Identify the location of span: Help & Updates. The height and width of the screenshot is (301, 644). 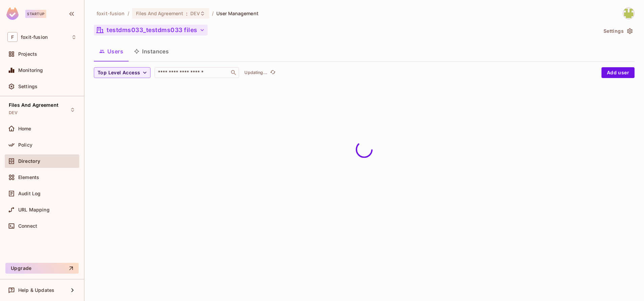
(36, 291).